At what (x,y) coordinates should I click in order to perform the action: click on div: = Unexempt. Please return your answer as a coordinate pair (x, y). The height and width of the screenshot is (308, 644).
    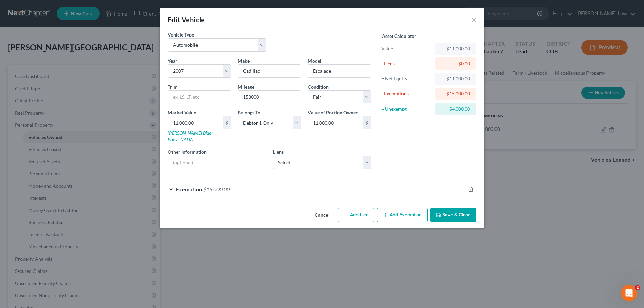
    Looking at the image, I should click on (407, 109).